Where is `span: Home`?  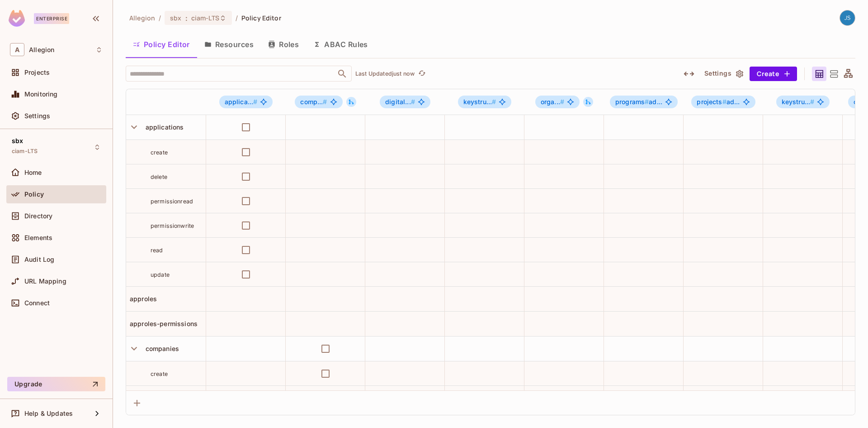
span: Home is located at coordinates (33, 172).